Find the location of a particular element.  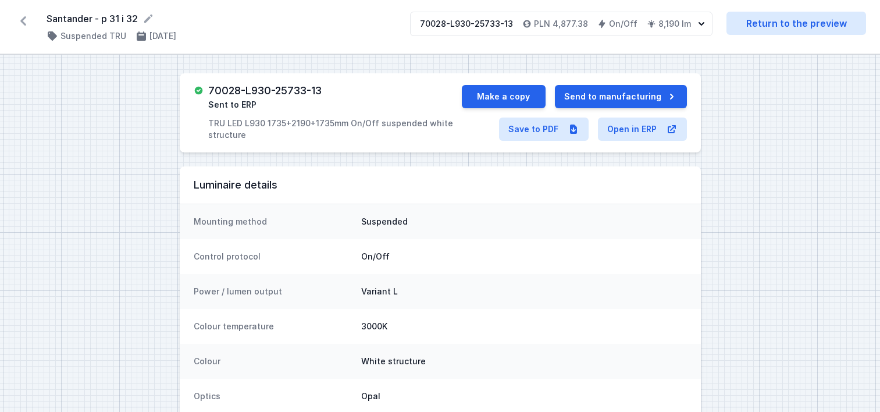

dt: Power / lumen output is located at coordinates (273, 291).